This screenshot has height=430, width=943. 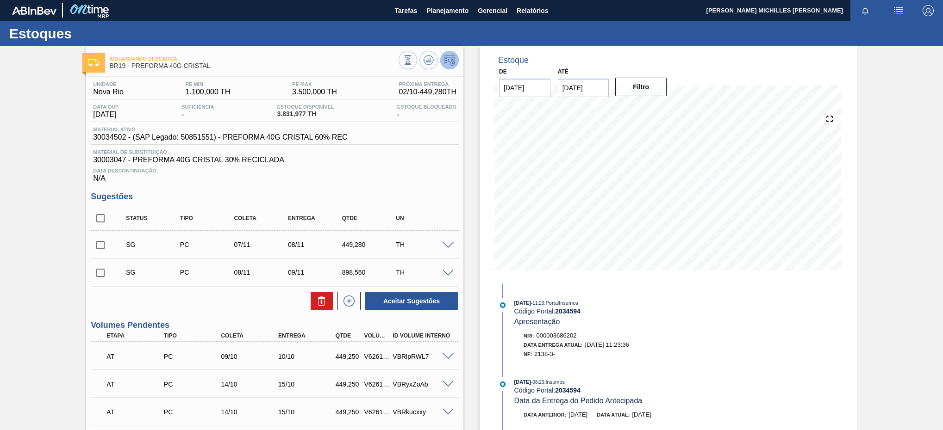 What do you see at coordinates (274, 171) in the screenshot?
I see `span: Data Descontinuação` at bounding box center [274, 171].